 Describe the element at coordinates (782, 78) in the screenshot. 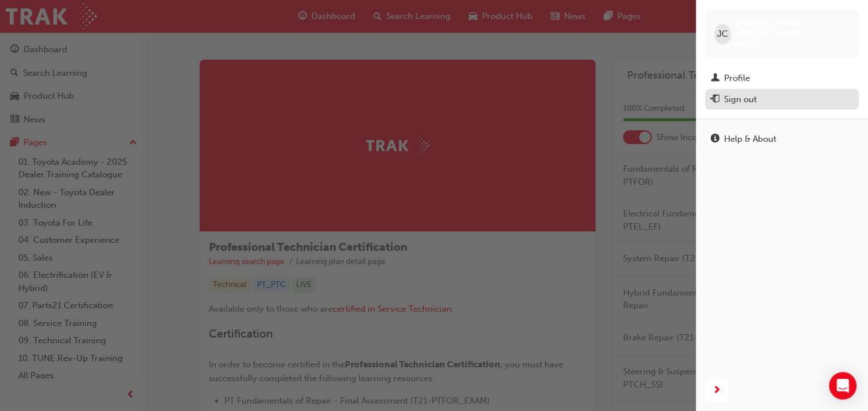

I see `a: Profile` at that location.